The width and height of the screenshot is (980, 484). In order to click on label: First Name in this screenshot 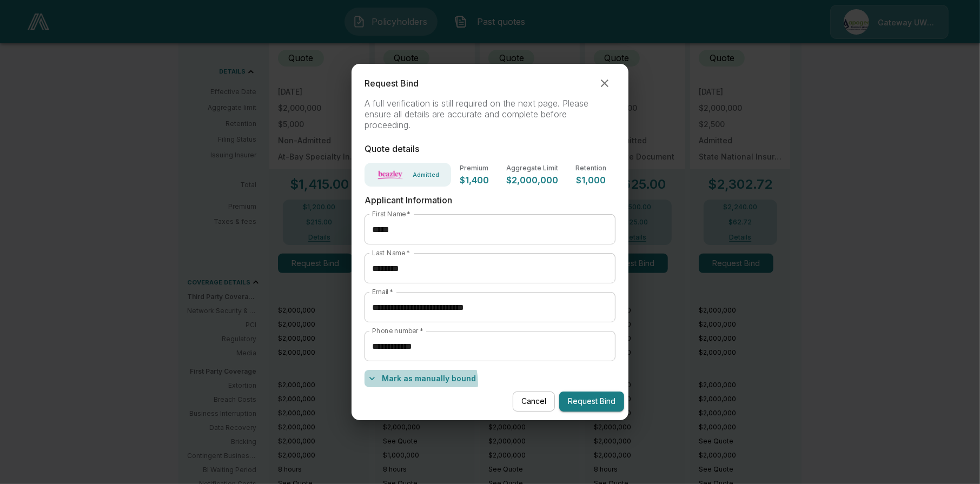, I will do `click(391, 214)`.